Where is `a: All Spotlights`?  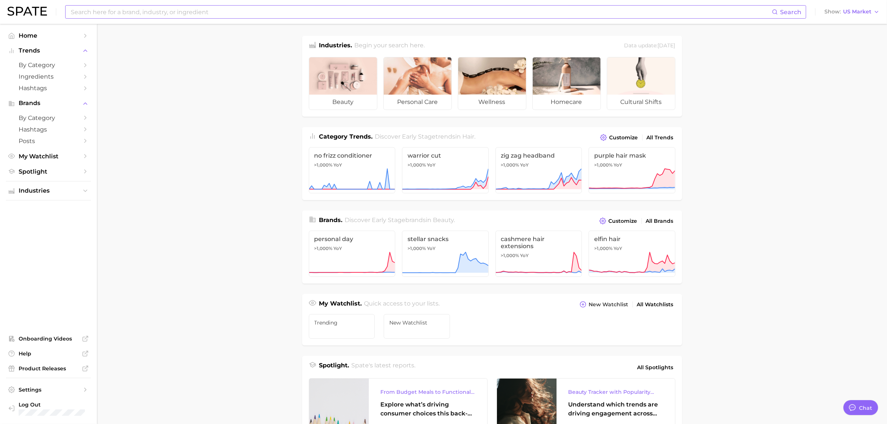 a: All Spotlights is located at coordinates (655, 367).